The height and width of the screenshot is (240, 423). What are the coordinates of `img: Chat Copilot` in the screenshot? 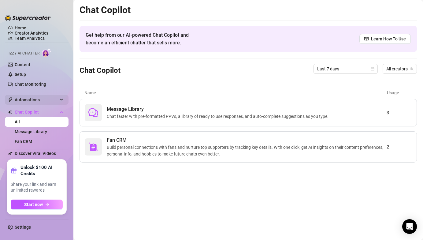 It's located at (10, 112).